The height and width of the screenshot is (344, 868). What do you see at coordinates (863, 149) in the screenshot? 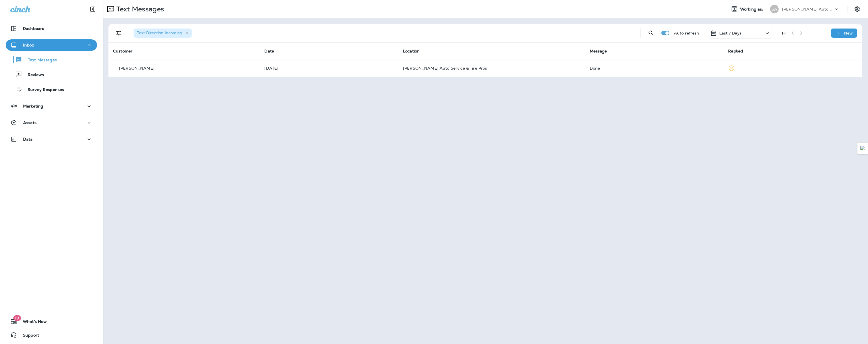
I see `img: Detect Auto` at bounding box center [863, 149].